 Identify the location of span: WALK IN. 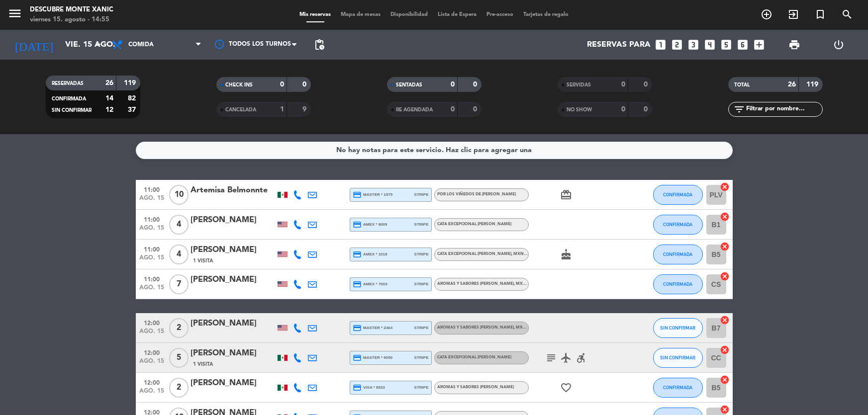
(793, 14).